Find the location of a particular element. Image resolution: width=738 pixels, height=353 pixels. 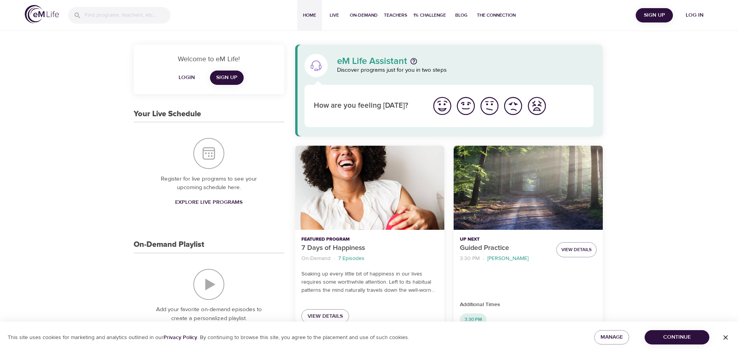

button: I'm feeling ok is located at coordinates (489, 106).